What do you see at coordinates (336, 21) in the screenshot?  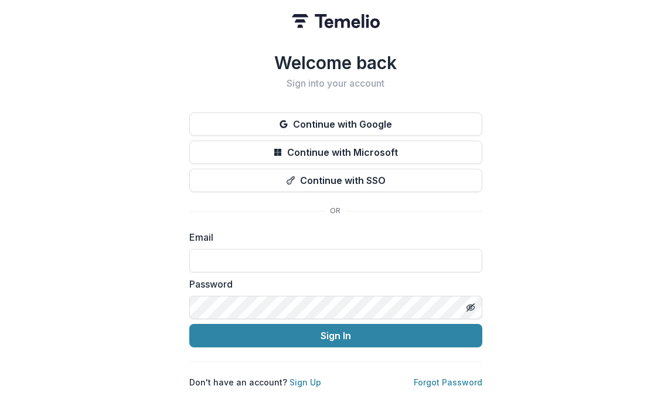 I see `img: Temelio` at bounding box center [336, 21].